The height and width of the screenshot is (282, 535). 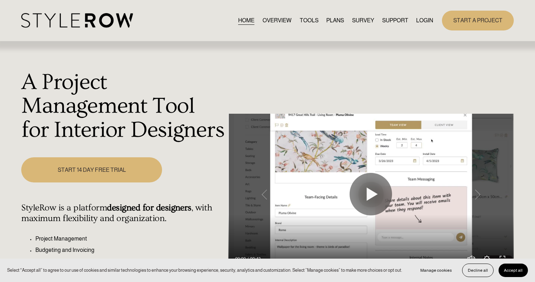 I want to click on button: Accept all, so click(x=513, y=270).